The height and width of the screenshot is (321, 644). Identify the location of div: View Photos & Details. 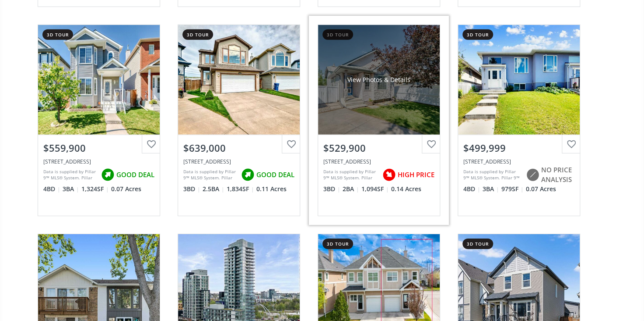
(379, 80).